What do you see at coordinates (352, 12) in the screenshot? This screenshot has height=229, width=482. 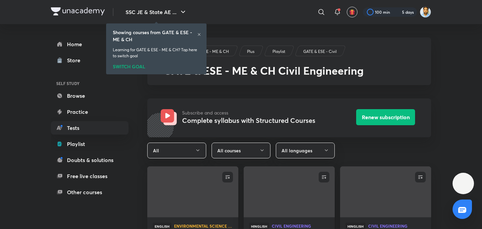 I see `img: avatar` at bounding box center [352, 12].